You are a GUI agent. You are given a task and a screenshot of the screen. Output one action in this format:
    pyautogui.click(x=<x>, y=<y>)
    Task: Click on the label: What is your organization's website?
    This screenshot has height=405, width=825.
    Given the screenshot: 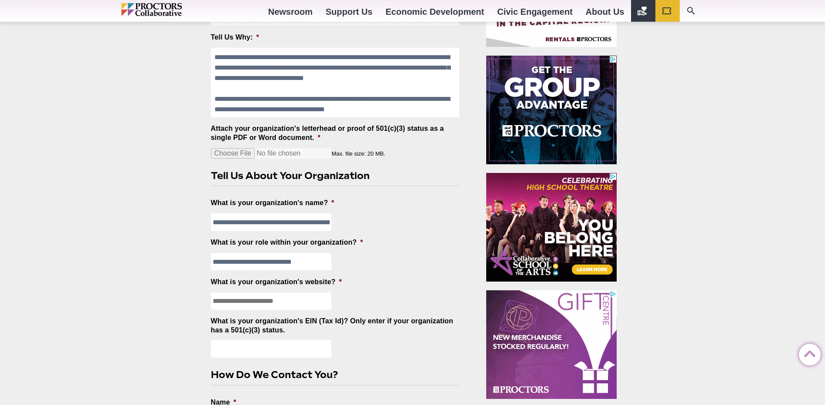 What is the action you would take?
    pyautogui.click(x=276, y=282)
    